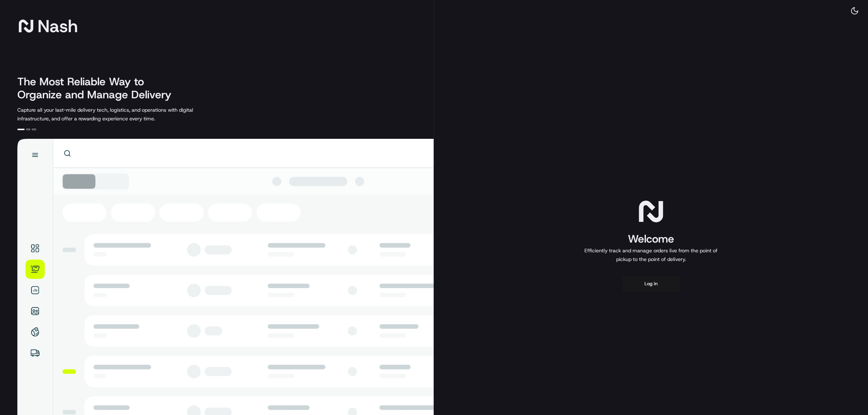  Describe the element at coordinates (651, 239) in the screenshot. I see `h1: Welcome` at that location.